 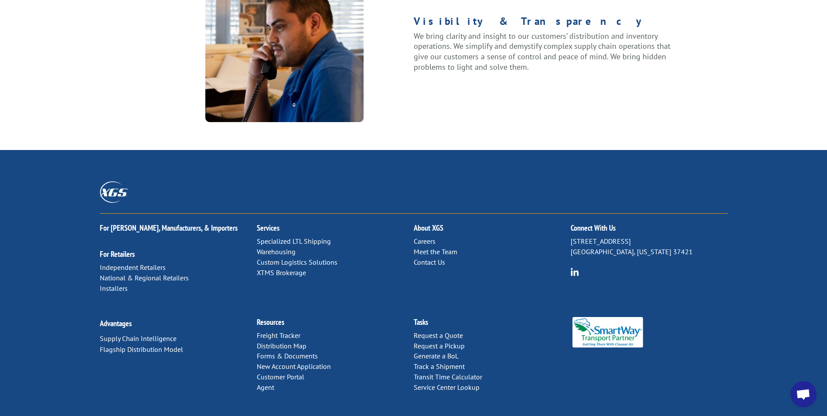 I want to click on img: Smartway_Logo, so click(x=608, y=332).